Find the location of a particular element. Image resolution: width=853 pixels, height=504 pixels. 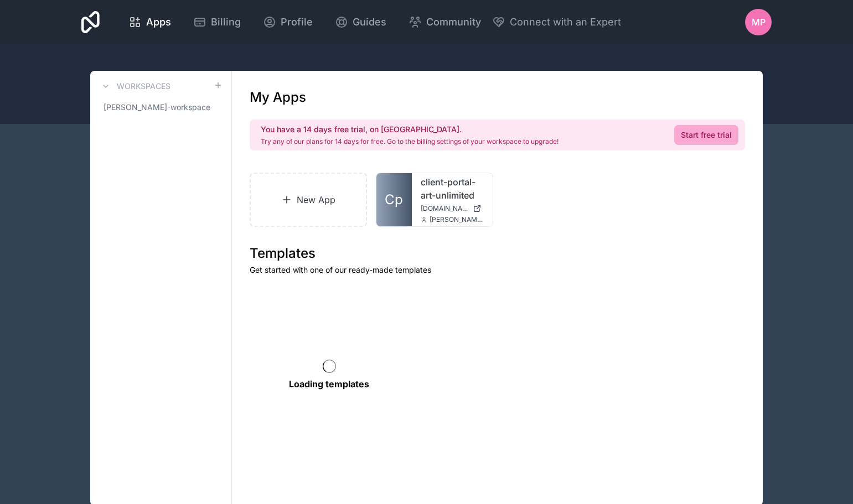

a: Apps is located at coordinates (150, 22).